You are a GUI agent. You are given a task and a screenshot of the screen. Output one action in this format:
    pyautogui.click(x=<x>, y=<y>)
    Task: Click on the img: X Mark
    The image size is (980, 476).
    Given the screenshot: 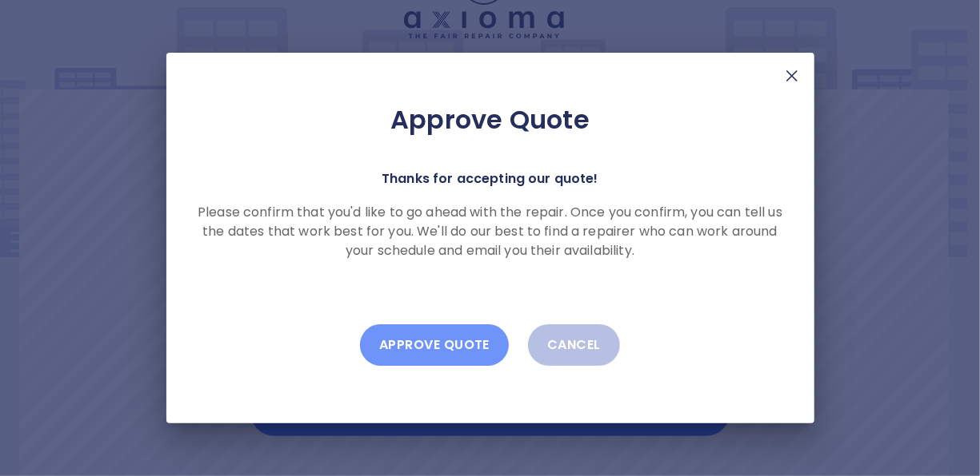 What is the action you would take?
    pyautogui.click(x=792, y=76)
    